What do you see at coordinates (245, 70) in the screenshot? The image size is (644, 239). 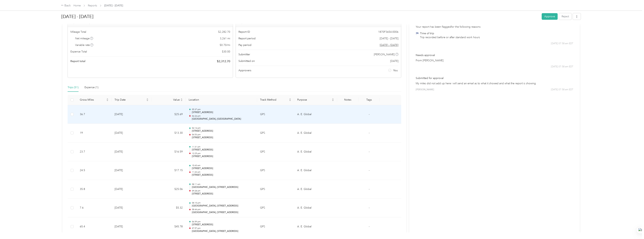 I see `span: Approvers` at bounding box center [245, 70].